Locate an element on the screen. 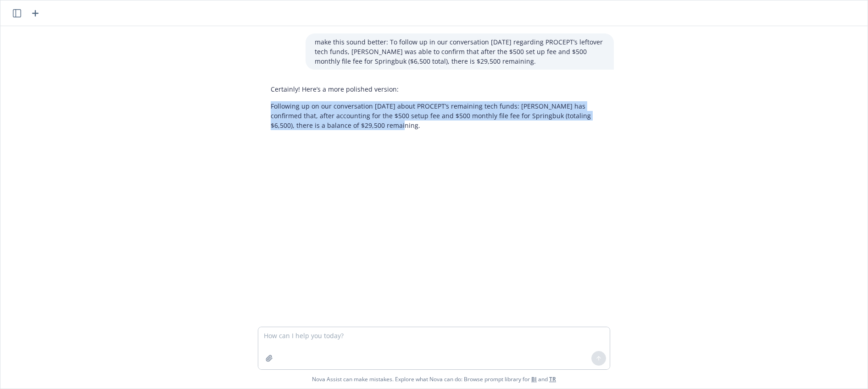 This screenshot has width=868, height=389. a: BI is located at coordinates (534, 379).